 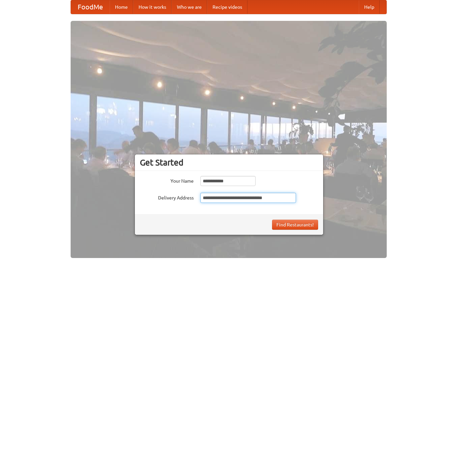 What do you see at coordinates (153, 7) in the screenshot?
I see `a: How it works` at bounding box center [153, 7].